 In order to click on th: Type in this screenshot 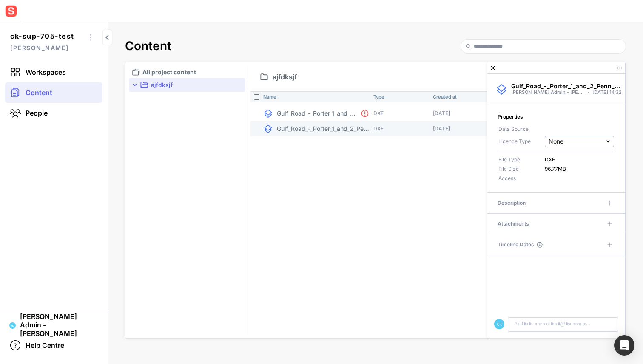, I will do `click(400, 97)`.